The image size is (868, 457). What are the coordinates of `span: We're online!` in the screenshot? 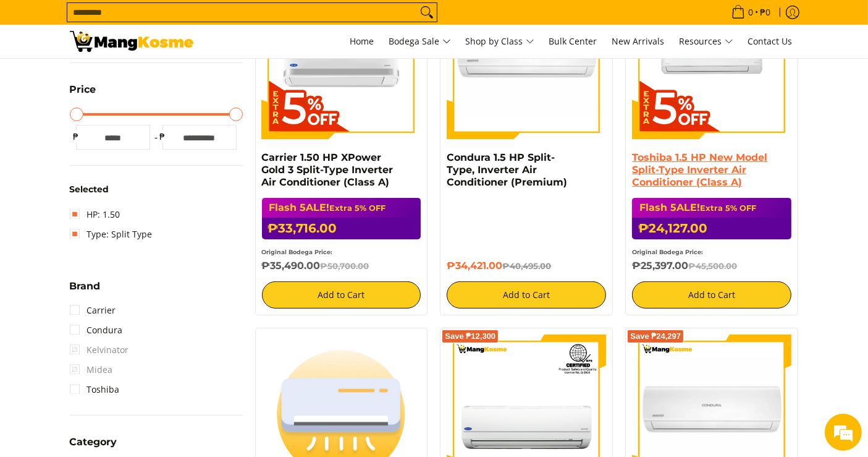 It's located at (121, 207).